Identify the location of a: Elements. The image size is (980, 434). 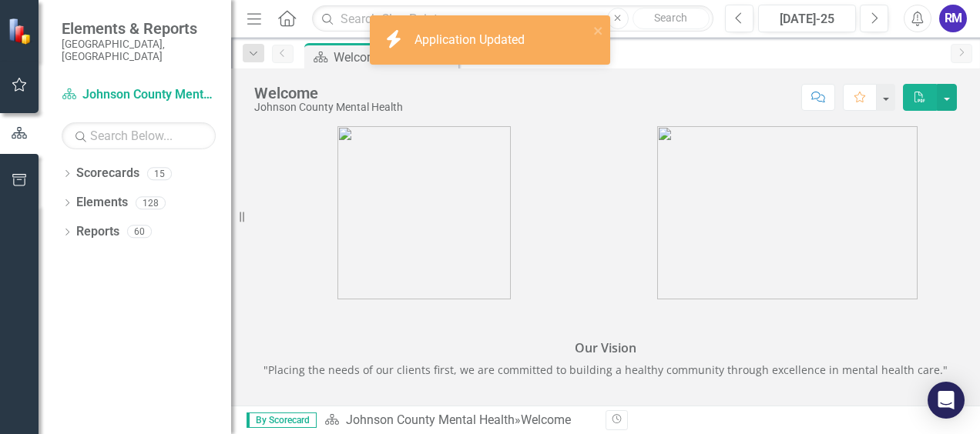
(101, 203).